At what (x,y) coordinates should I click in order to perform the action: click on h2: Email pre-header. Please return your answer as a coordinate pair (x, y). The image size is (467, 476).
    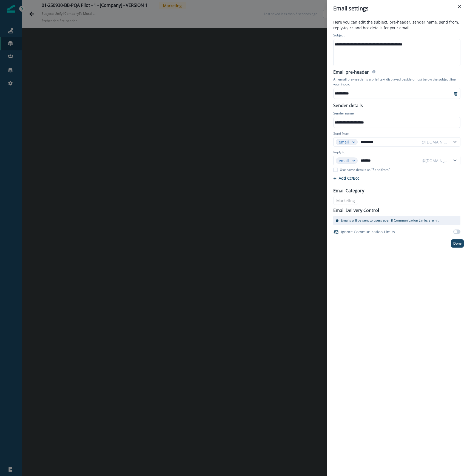
    Looking at the image, I should click on (351, 72).